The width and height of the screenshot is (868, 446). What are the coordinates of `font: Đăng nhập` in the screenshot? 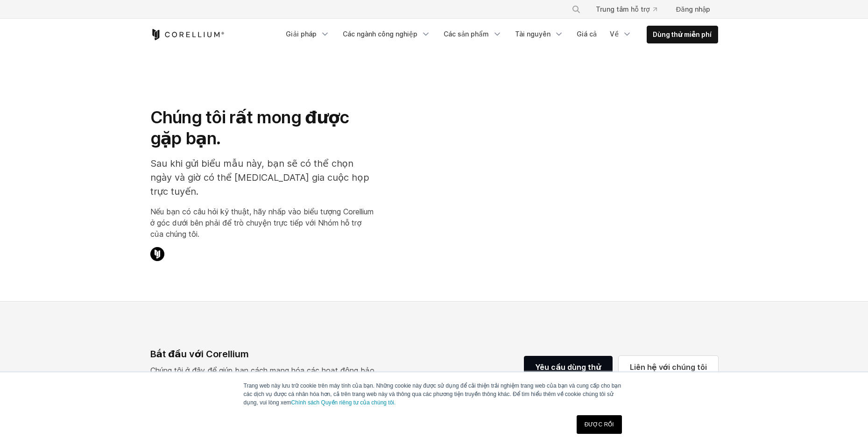 It's located at (693, 9).